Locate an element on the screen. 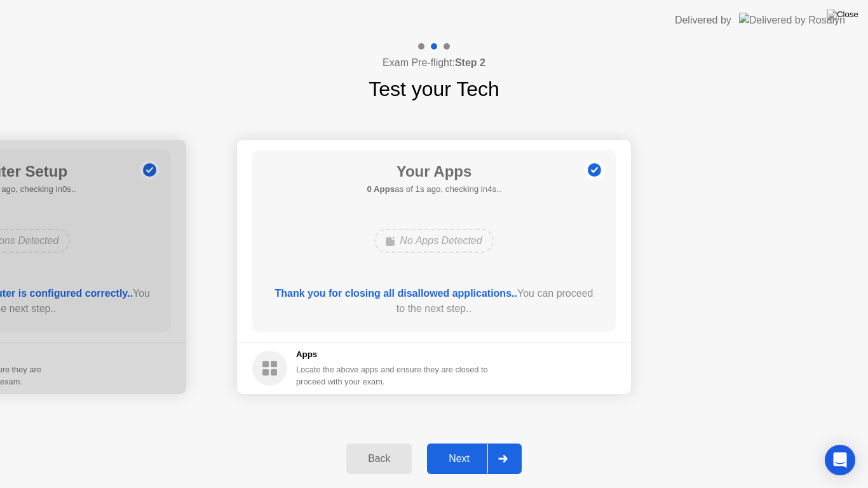  img: Close is located at coordinates (843, 15).